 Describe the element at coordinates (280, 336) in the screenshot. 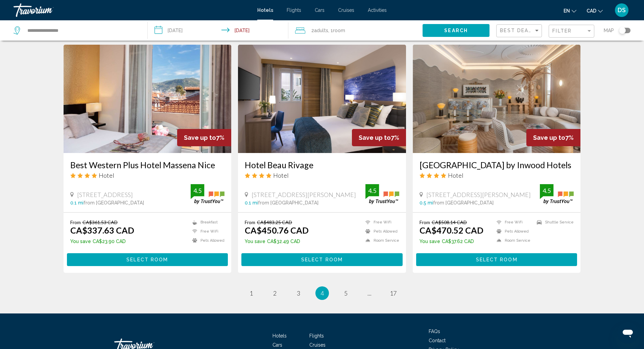

I see `a: Hotels` at that location.